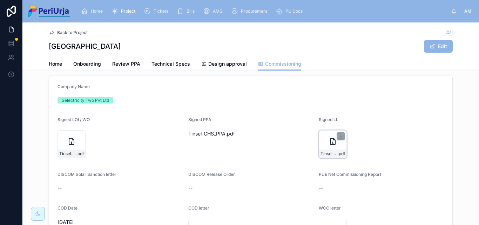  Describe the element at coordinates (68, 33) in the screenshot. I see `a: Back to Project` at that location.